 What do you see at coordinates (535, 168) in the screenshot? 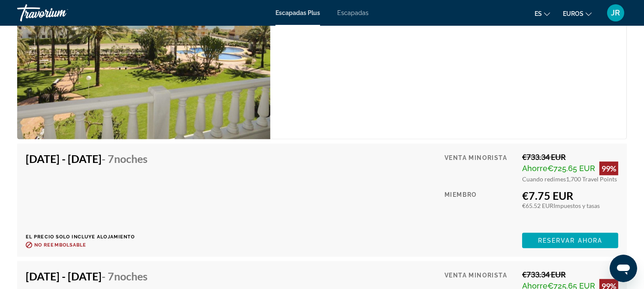
I see `span: Ahorre` at bounding box center [535, 168].